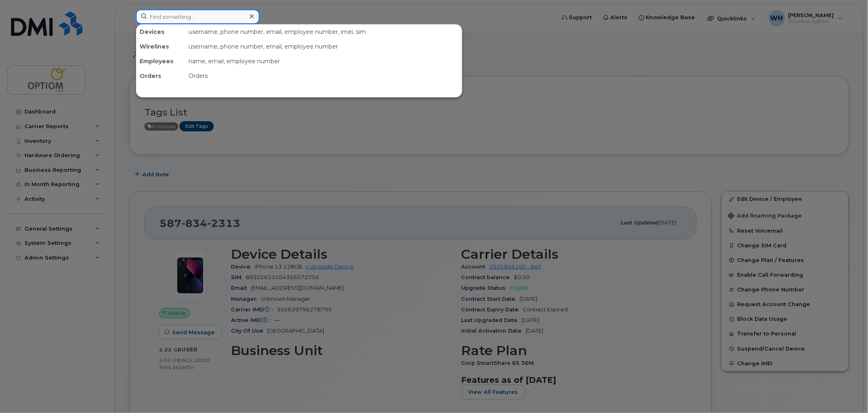 The image size is (868, 413). Describe the element at coordinates (324, 46) in the screenshot. I see `div: username, phone number, email, employee number` at that location.